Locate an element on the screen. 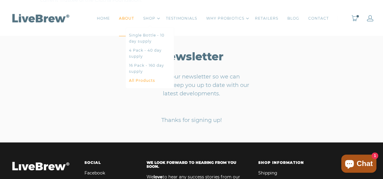  a: HOME is located at coordinates (103, 18).